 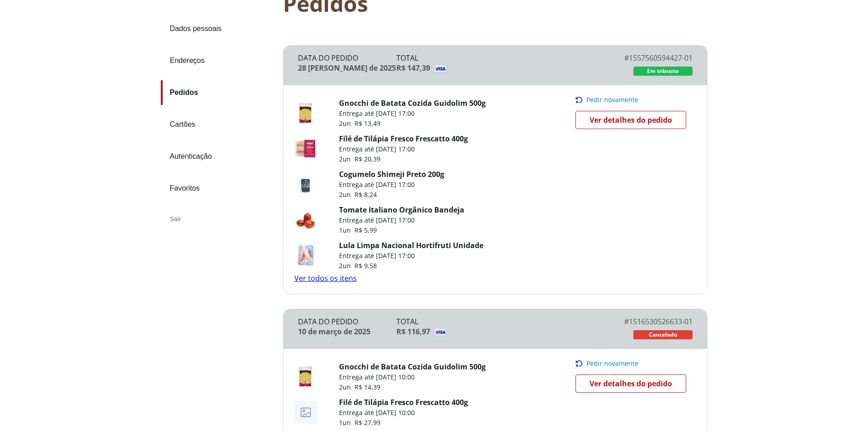 I want to click on a: Autenticação, so click(x=219, y=157).